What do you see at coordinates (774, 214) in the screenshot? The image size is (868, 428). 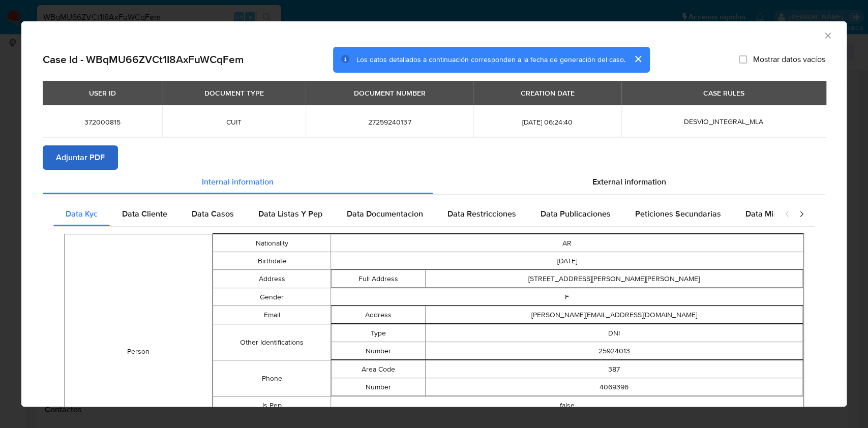 I see `span: Data Minoridad` at bounding box center [774, 214].